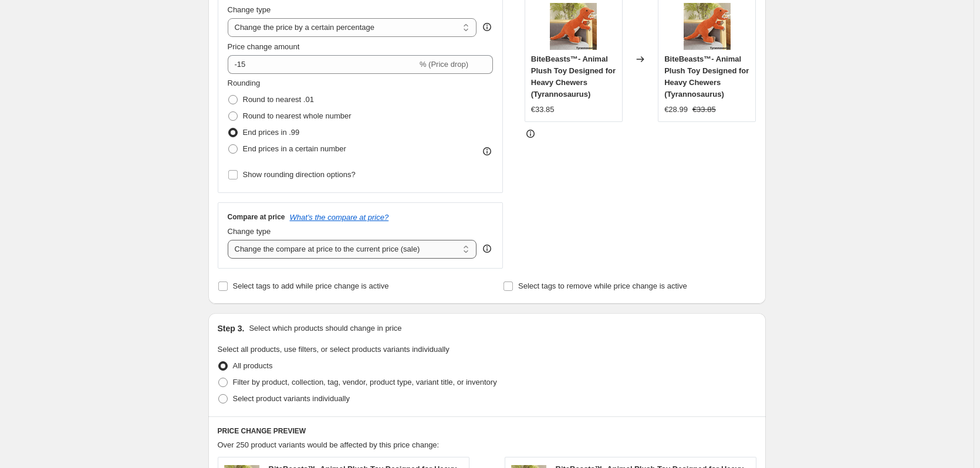  What do you see at coordinates (333, 349) in the screenshot?
I see `span: Select all products, use filters, or select products variants individually` at bounding box center [333, 349].